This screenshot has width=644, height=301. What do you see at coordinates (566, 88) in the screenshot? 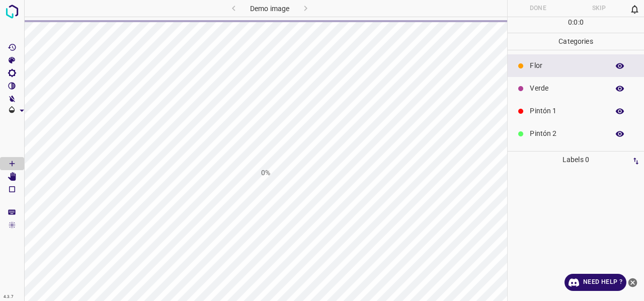
I see `p: Verde` at bounding box center [566, 88].